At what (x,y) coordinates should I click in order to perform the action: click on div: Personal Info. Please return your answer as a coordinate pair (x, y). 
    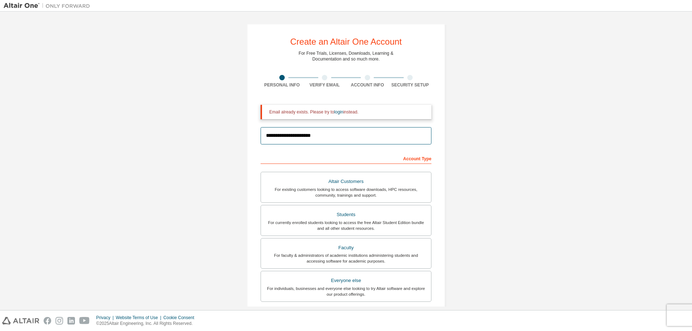
    Looking at the image, I should click on (282, 85).